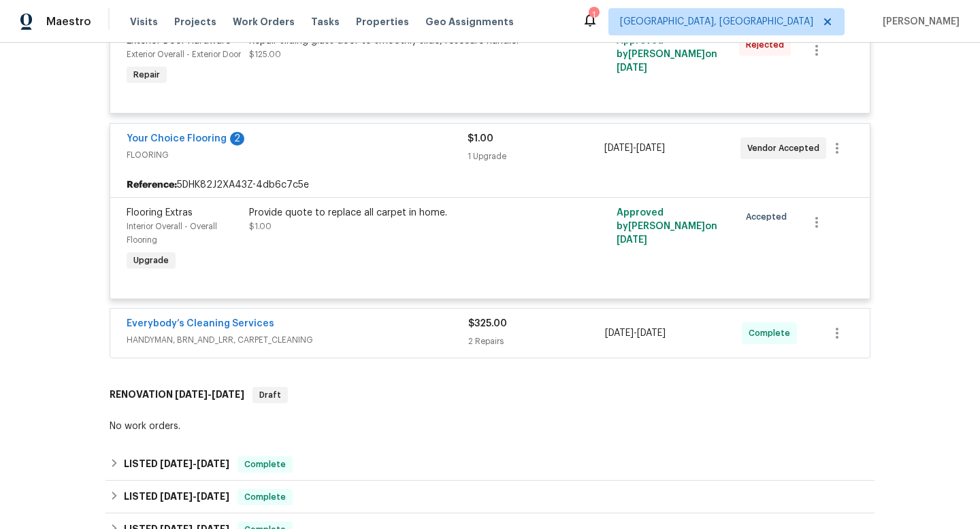 This screenshot has width=980, height=529. Describe the element at coordinates (151, 260) in the screenshot. I see `span: Upgrade` at that location.